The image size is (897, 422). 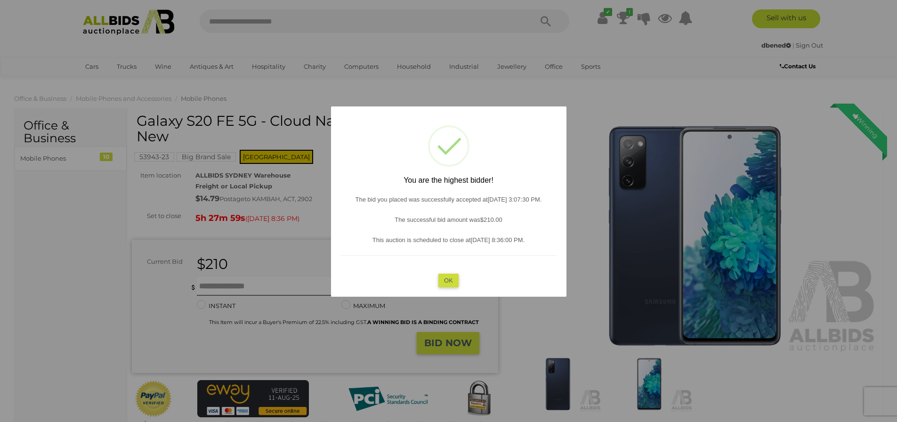 What do you see at coordinates (448, 280) in the screenshot?
I see `button: OK` at bounding box center [448, 280].